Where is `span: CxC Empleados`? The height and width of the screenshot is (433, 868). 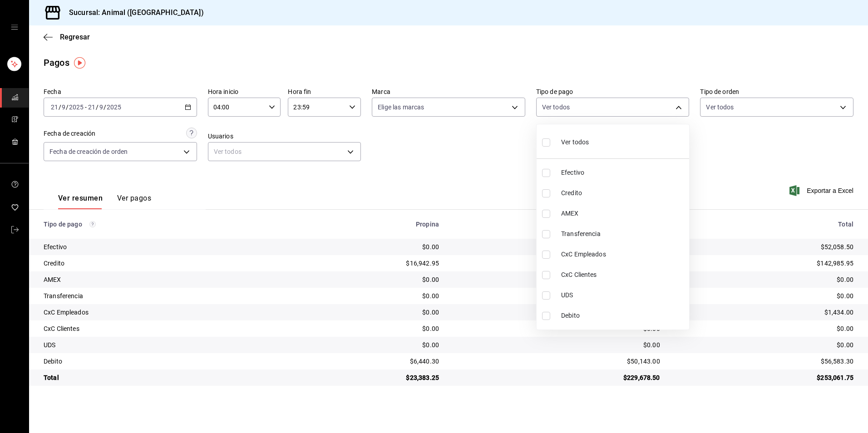
span: CxC Empleados is located at coordinates (624, 254).